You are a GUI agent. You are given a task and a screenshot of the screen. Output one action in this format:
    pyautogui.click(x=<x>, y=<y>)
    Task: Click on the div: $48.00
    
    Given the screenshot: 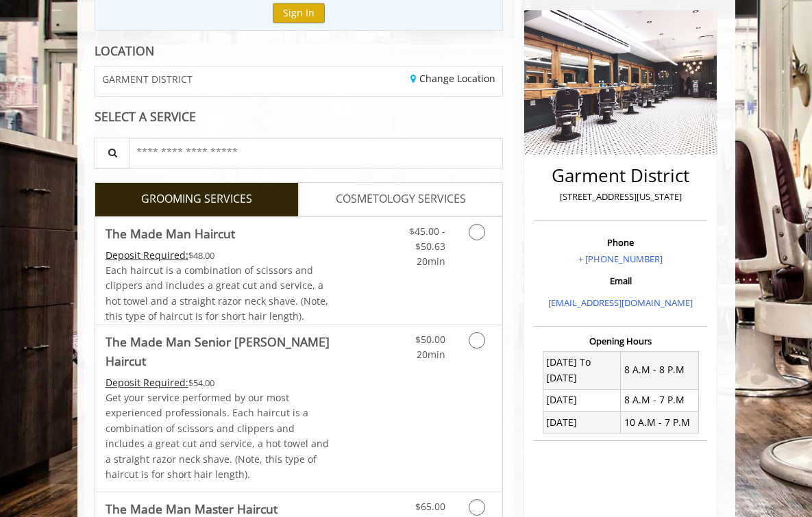 What is the action you would take?
    pyautogui.click(x=219, y=255)
    